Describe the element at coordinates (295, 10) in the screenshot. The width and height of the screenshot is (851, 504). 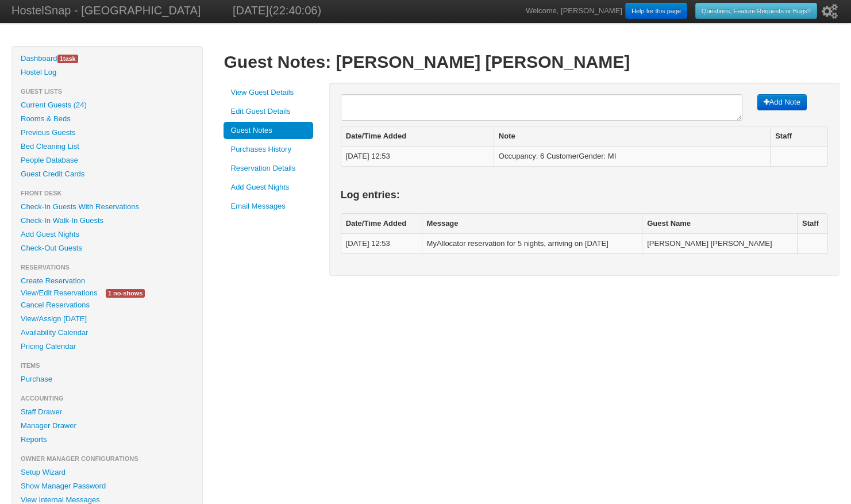
I see `span: (22:40:06)` at that location.